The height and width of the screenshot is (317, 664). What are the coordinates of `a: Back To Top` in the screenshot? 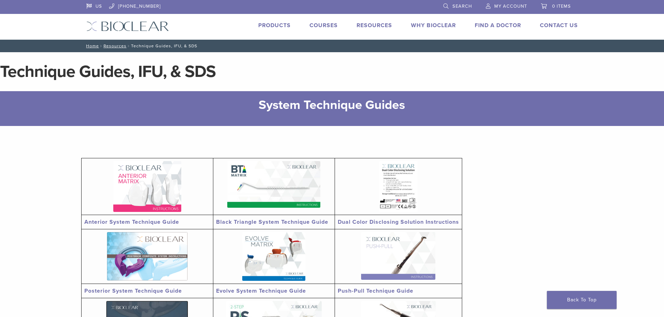 It's located at (582, 300).